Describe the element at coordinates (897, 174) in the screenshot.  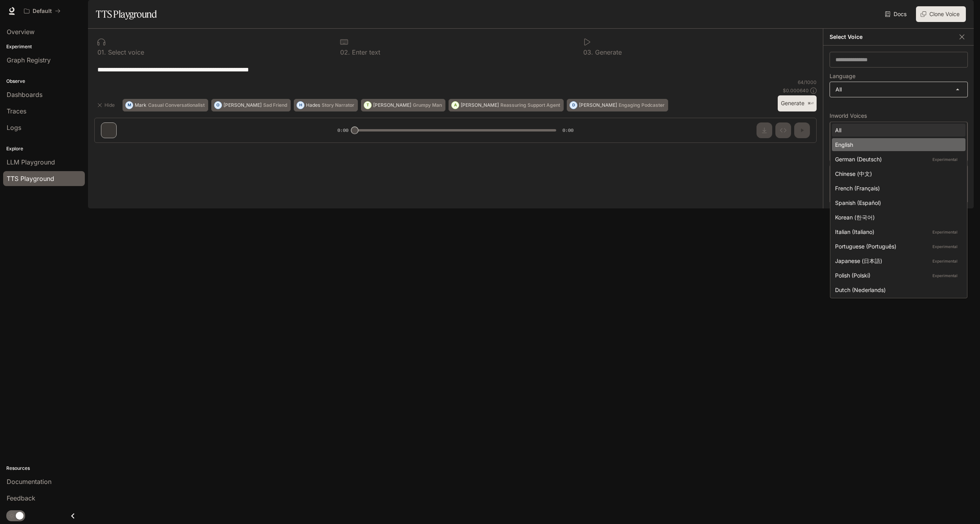
I see `div: Chinese (中文)` at that location.